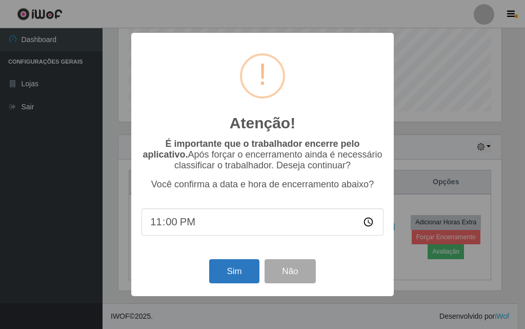  Describe the element at coordinates (290, 271) in the screenshot. I see `button: Não` at that location.